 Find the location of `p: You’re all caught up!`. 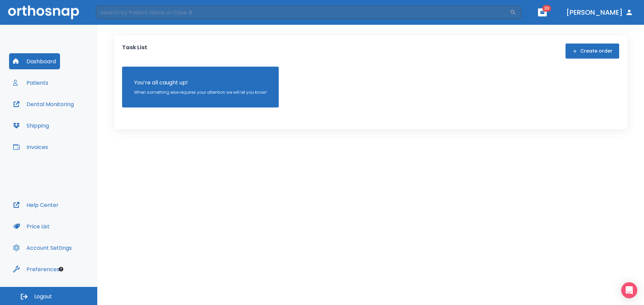

p: You’re all caught up! is located at coordinates (200, 83).